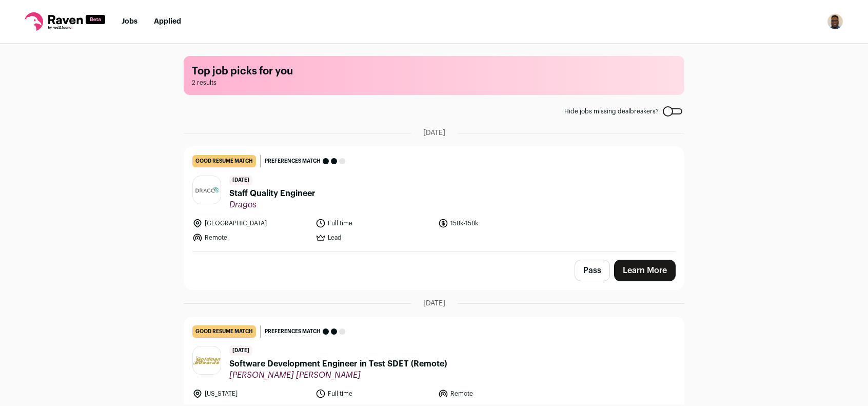 Image resolution: width=868 pixels, height=406 pixels. I want to click on span: 2 results, so click(434, 82).